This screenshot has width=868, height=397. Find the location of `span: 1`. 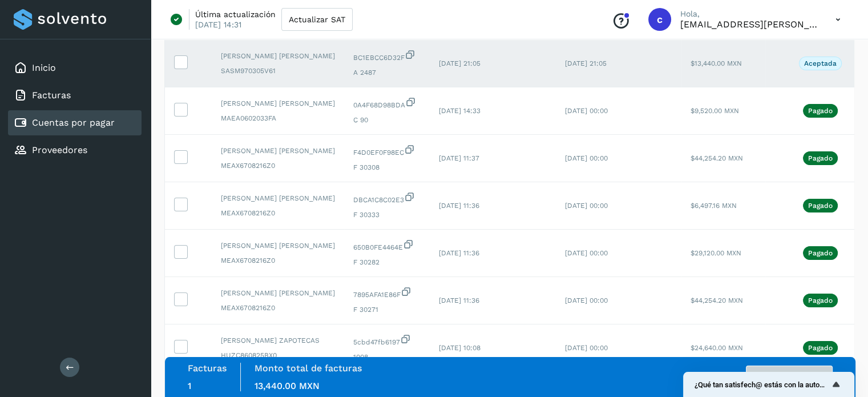

span: 1 is located at coordinates (189, 385).